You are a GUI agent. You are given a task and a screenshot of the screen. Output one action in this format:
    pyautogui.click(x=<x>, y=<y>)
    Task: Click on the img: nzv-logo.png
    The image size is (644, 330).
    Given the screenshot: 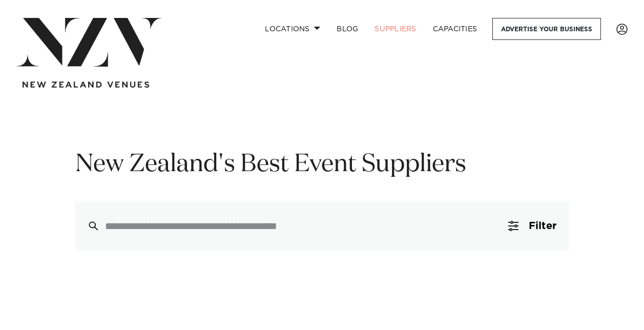 What is the action you would take?
    pyautogui.click(x=89, y=42)
    